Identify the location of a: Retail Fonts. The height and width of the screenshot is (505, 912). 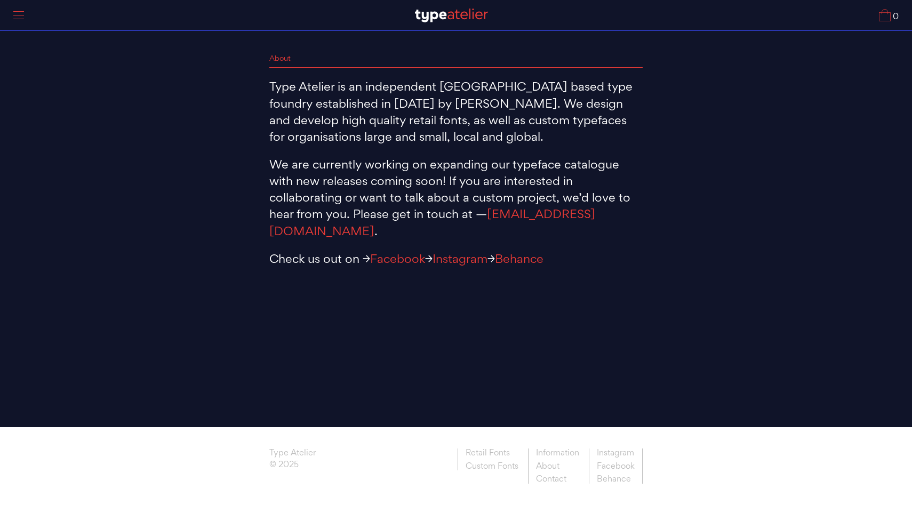
(492, 454).